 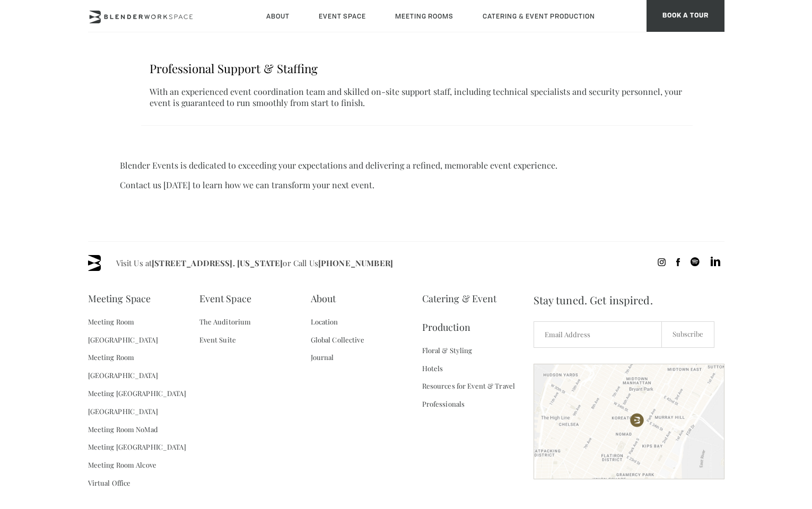 What do you see at coordinates (417, 69) in the screenshot?
I see `h3: Professional Support & Staffing` at bounding box center [417, 69].